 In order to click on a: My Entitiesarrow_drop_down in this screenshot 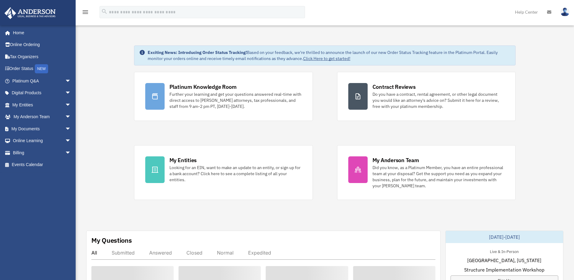, I will do `click(42, 105)`.